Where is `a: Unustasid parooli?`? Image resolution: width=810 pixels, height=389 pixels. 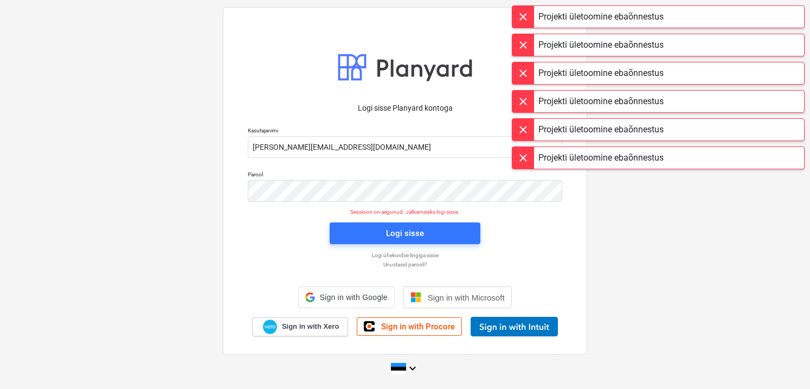
a: Unustasid parooli? is located at coordinates (405, 264).